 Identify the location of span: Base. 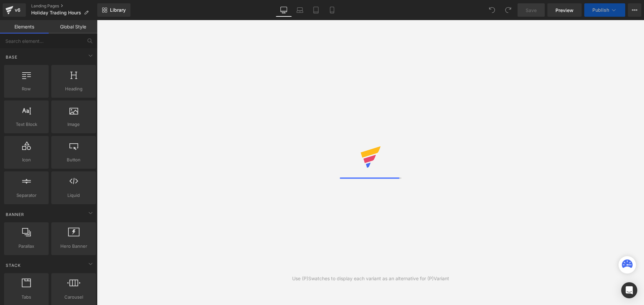
(12, 57).